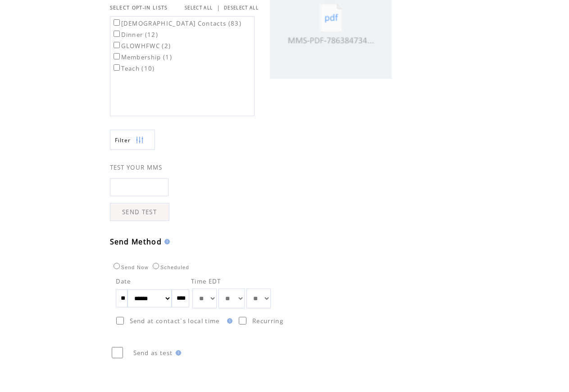 This screenshot has width=569, height=392. What do you see at coordinates (117, 34) in the screenshot?
I see `input: Dinner (12)` at bounding box center [117, 34].